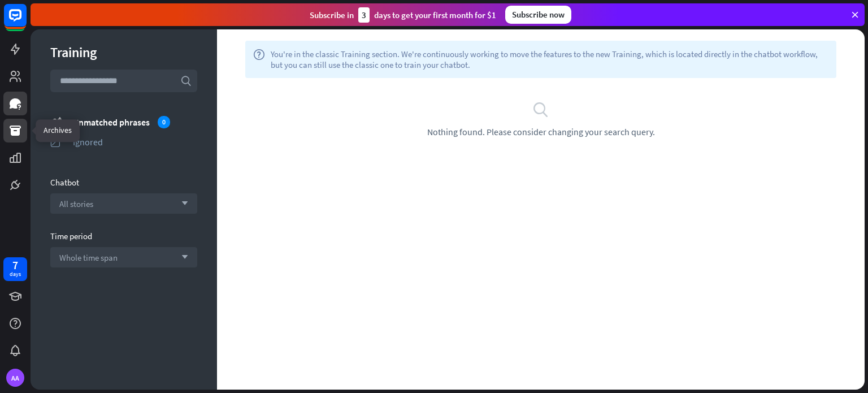 This screenshot has width=868, height=393. What do you see at coordinates (124, 52) in the screenshot?
I see `div: Training` at bounding box center [124, 52].